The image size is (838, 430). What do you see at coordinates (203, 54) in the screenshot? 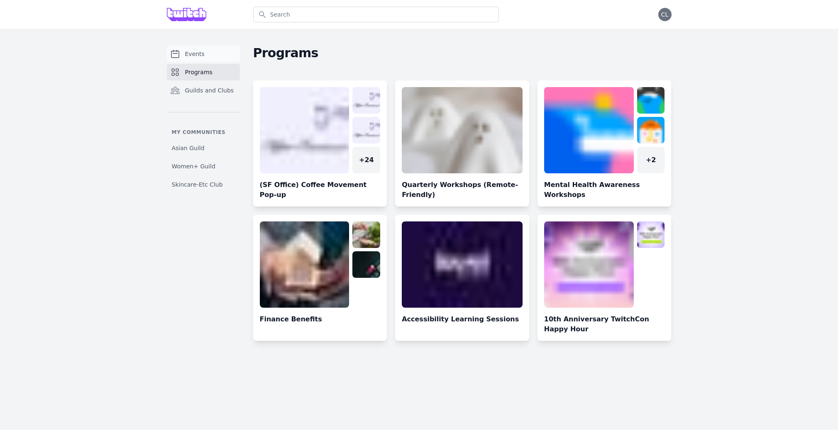
I see `a: Events` at bounding box center [203, 54].